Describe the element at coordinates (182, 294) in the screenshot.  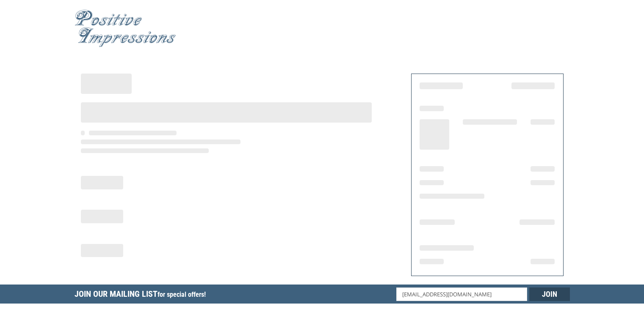
I see `span: for special offers!` at that location.